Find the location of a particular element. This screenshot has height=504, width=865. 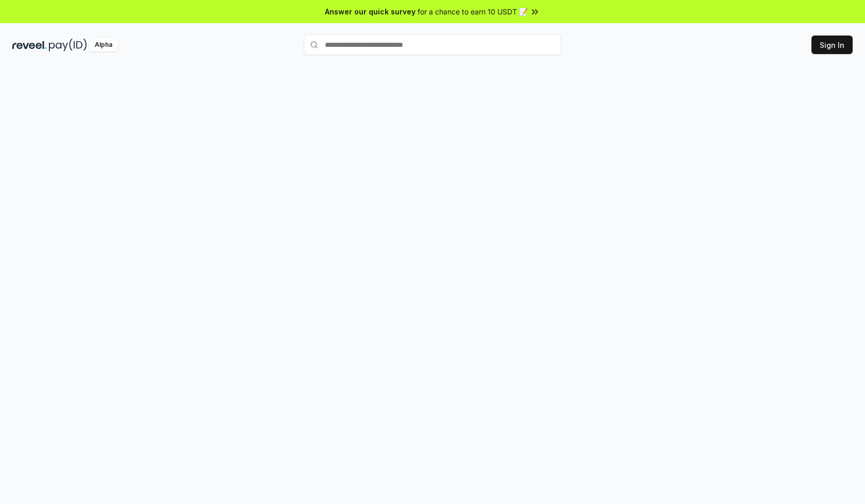

span: Answer our quick survey is located at coordinates (370, 11).